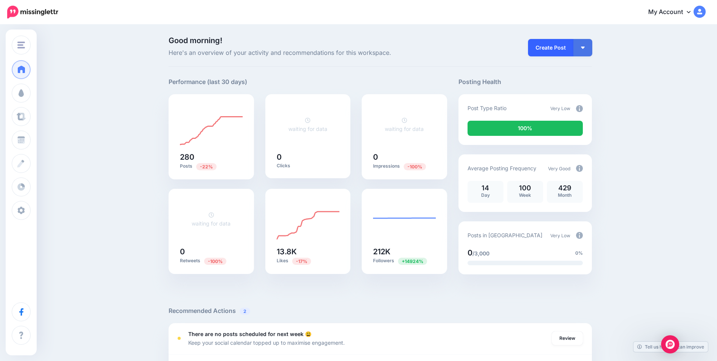 Image resolution: width=717 pixels, height=361 pixels. Describe the element at coordinates (502, 168) in the screenshot. I see `p: Average Posting Frequency` at that location.